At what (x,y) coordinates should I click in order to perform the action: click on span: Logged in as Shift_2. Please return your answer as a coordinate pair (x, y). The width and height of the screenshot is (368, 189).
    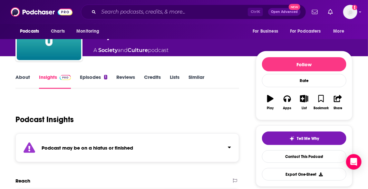
    Looking at the image, I should click on (350, 12).